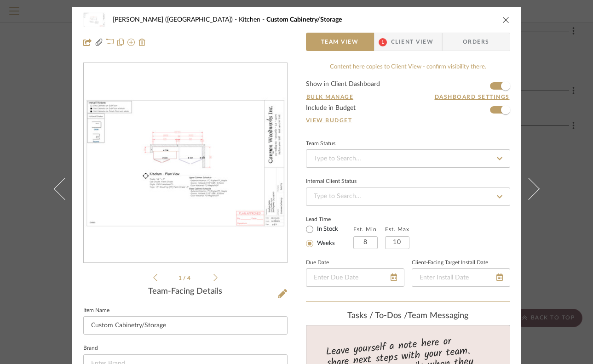  Describe the element at coordinates (397, 229) in the screenshot. I see `label: Est. Max` at that location.